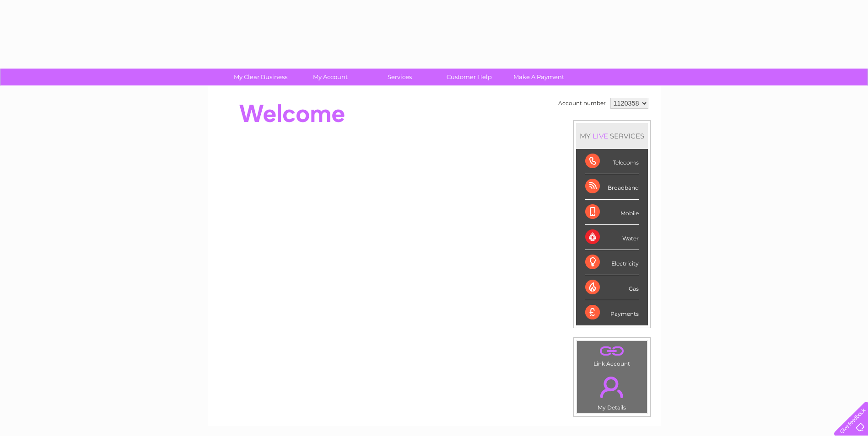  I want to click on div: Broadband, so click(612, 187).